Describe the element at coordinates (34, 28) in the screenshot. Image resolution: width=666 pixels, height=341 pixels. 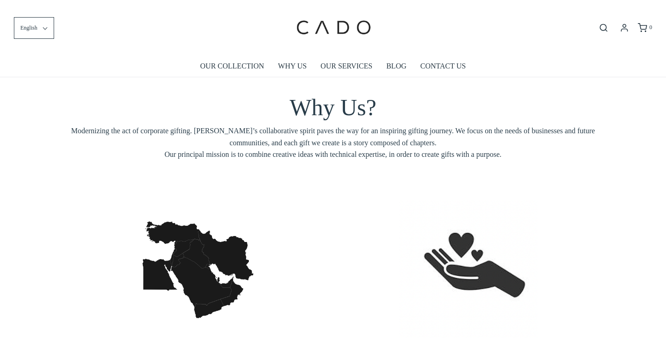
I see `button: English` at that location.